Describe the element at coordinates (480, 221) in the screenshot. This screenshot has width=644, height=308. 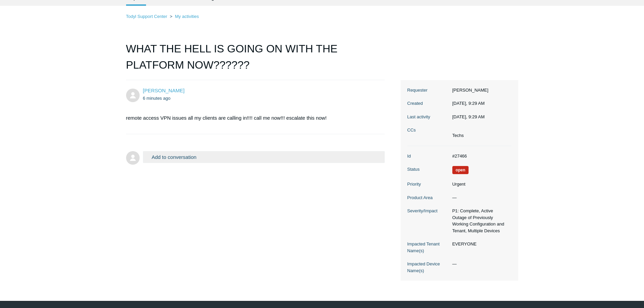
I see `dd: P1: Complete, Active Outage of Previously Working Configuration and Tenant, Multiple Devices` at that location.